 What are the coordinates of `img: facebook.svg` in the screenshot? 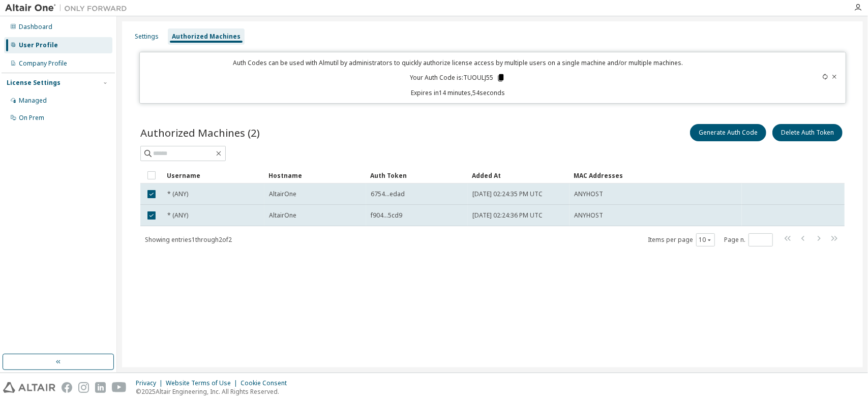 It's located at (67, 387).